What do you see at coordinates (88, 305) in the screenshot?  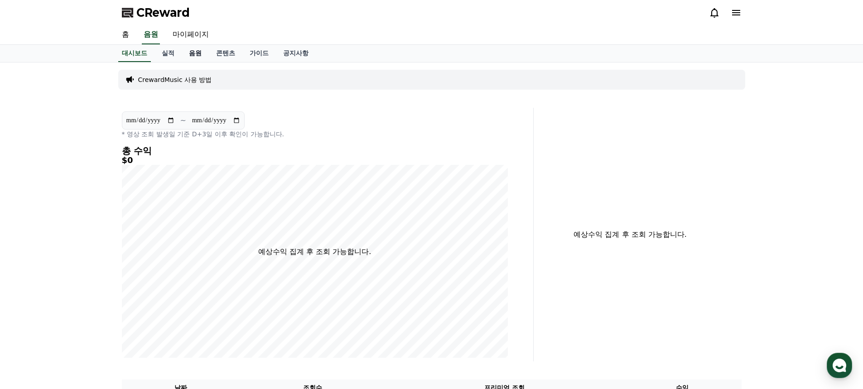 I see `span: 대화` at bounding box center [88, 305].